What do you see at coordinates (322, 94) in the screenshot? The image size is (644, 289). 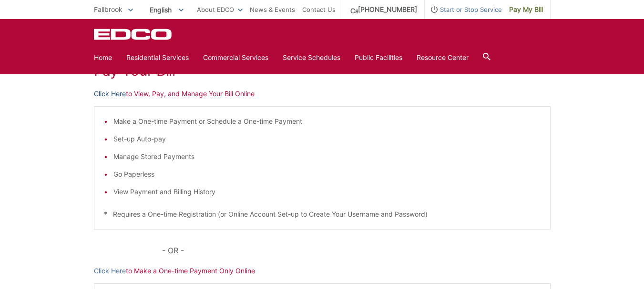 I see `p: to View, Pay, and Manage Your Bill Online` at bounding box center [322, 94].